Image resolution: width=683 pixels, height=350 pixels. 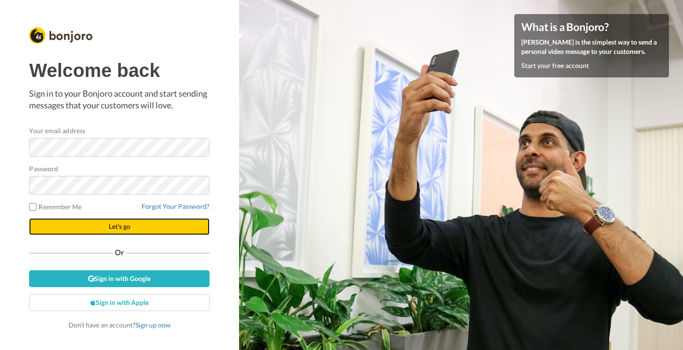 I want to click on button: Let's go, so click(x=119, y=226).